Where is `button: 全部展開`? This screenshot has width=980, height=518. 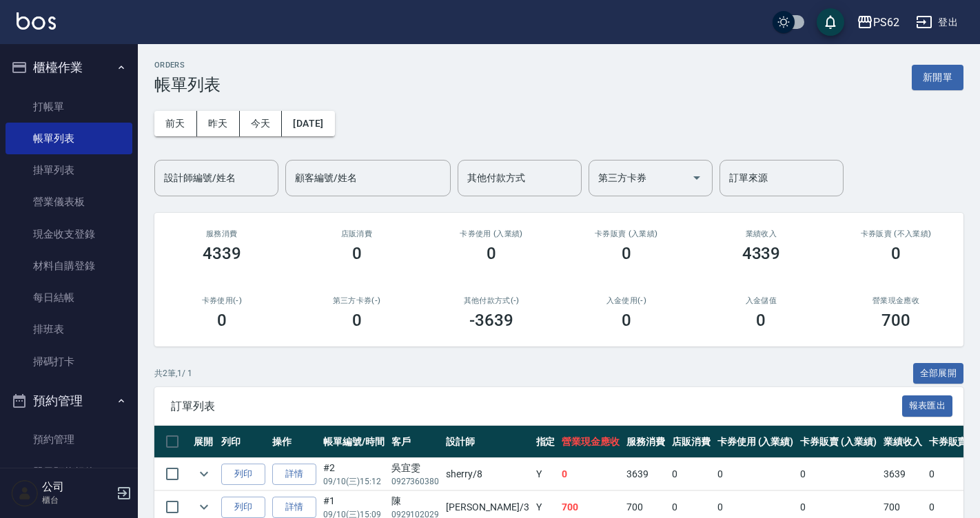 button: 全部展開 is located at coordinates (939, 373).